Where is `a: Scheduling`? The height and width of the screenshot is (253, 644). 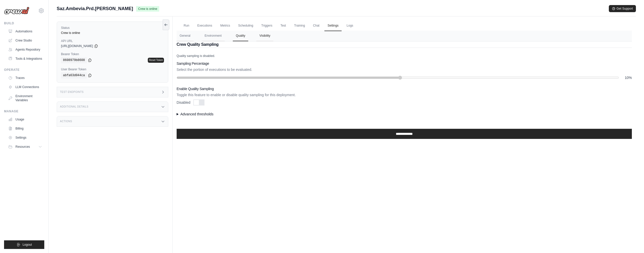
a: Scheduling is located at coordinates (246, 26).